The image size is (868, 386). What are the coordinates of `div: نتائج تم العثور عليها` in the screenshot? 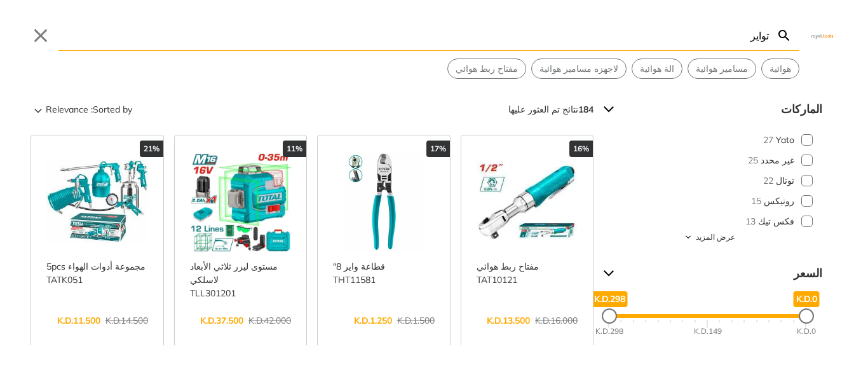 It's located at (551, 109).